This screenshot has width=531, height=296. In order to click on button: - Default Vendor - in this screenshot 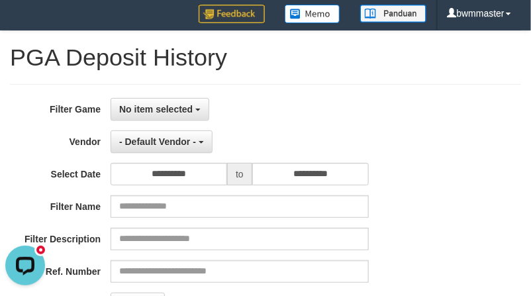, I will do `click(161, 142)`.